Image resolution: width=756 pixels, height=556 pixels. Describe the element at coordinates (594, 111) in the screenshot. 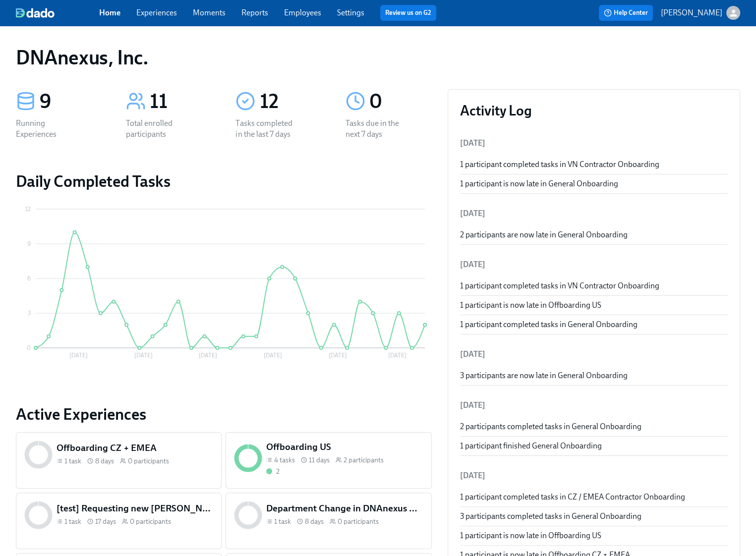

I see `h3: Activity Log` at that location.